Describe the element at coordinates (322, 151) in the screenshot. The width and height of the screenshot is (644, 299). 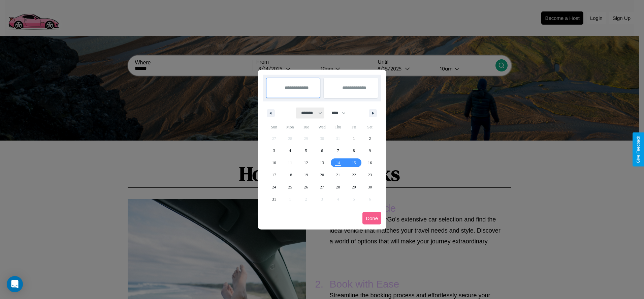
I see `span: 6` at that location.